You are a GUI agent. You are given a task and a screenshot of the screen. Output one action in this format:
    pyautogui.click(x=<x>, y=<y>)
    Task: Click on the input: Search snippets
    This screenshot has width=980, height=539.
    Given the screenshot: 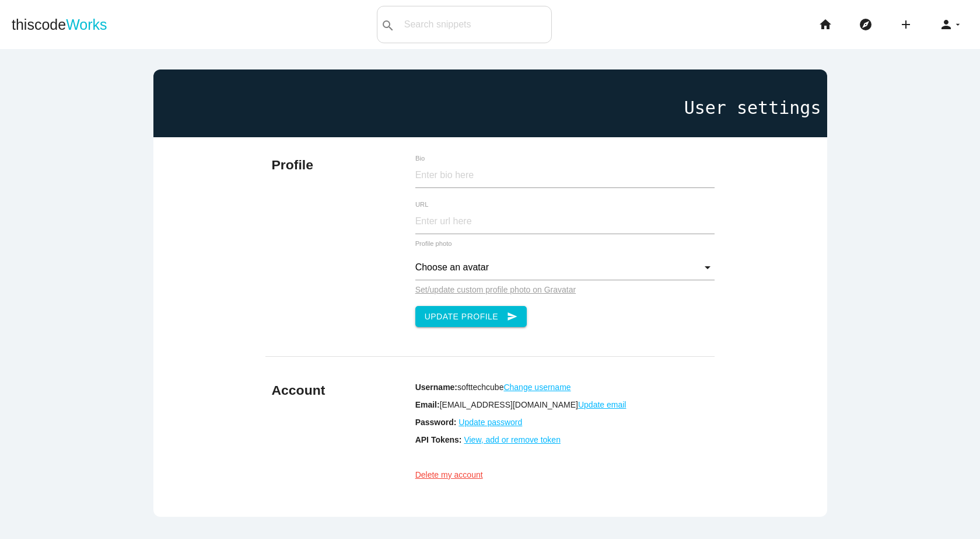 What is the action you would take?
    pyautogui.click(x=475, y=24)
    